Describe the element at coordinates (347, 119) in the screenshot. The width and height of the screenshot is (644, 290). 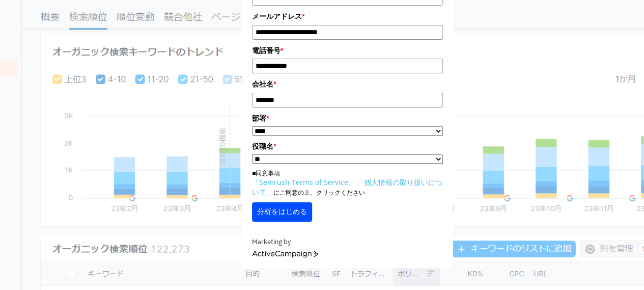
I see `label: 部署` at that location.